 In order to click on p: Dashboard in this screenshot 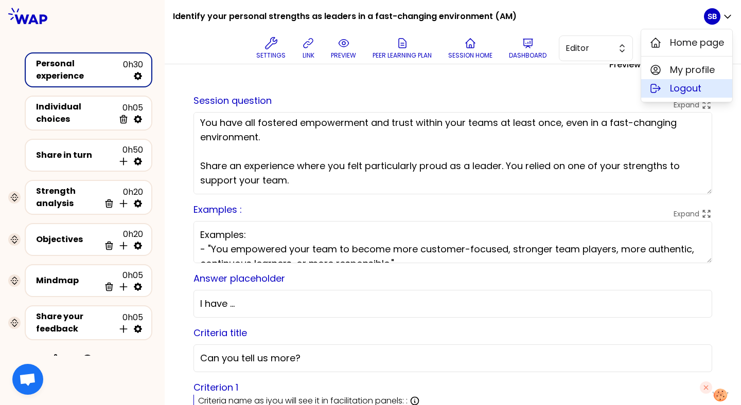, I will do `click(527, 56)`.